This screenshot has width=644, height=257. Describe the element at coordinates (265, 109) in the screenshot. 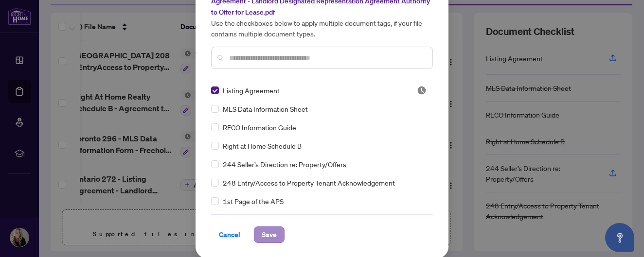

I see `span: MLS Data Information Sheet` at that location.